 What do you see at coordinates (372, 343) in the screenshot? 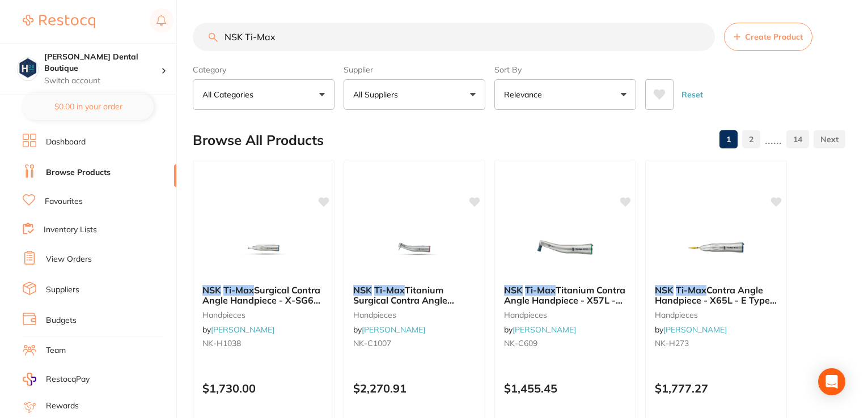
I see `span: NK-C1007` at bounding box center [372, 343].